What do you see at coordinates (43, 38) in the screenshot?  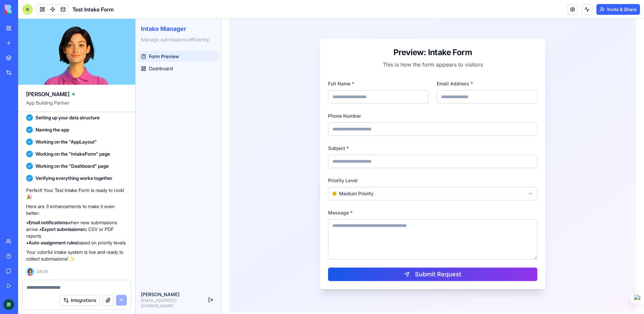 I see `a: Form Preview` at bounding box center [43, 38].